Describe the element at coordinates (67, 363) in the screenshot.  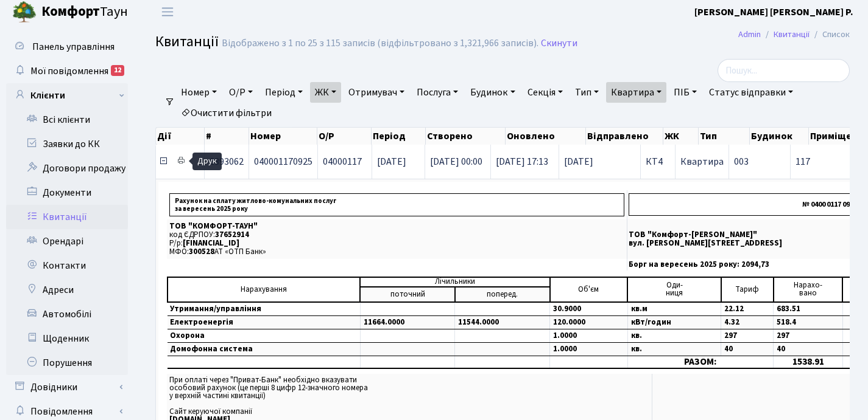
I see `a: Порушення` at that location.